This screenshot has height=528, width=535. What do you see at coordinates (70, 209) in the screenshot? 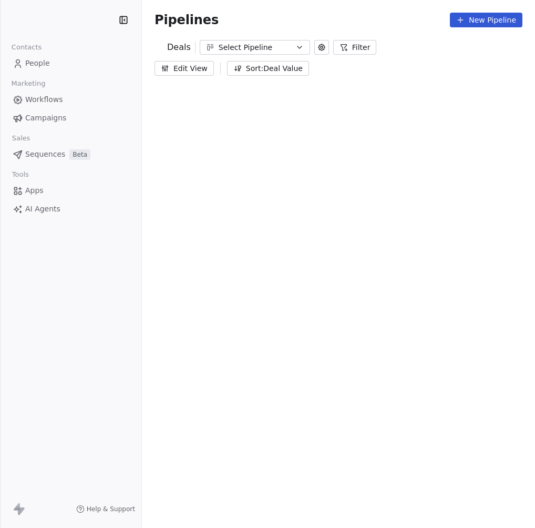
I see `a: AI Agents` at bounding box center [70, 209].